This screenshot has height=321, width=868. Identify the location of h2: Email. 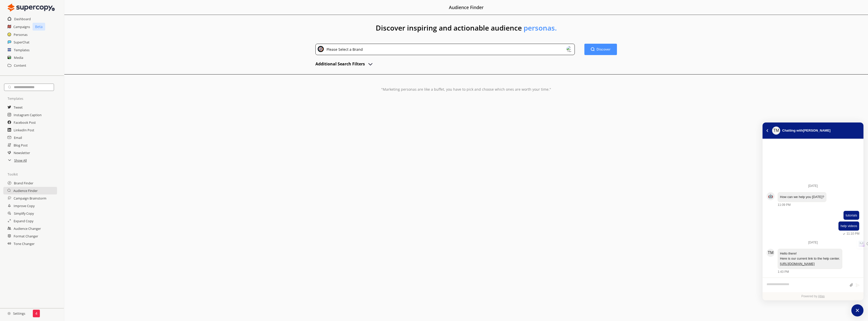
(18, 138).